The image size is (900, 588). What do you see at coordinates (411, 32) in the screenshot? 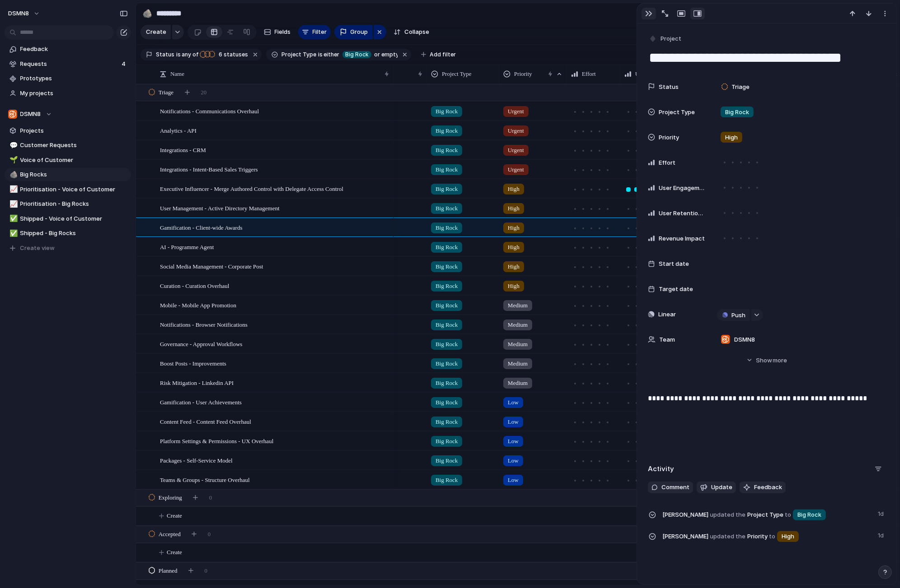
I see `button: Collapse` at bounding box center [411, 32].